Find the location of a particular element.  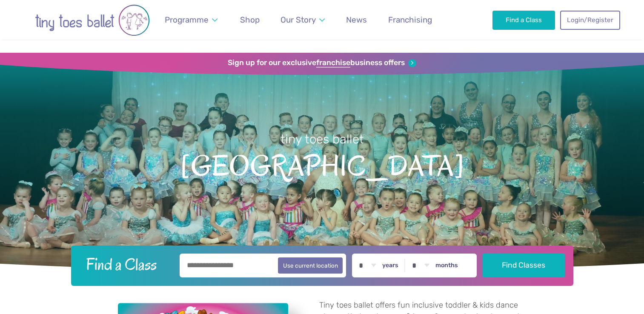

h2: Find a Class is located at coordinates (126, 264).